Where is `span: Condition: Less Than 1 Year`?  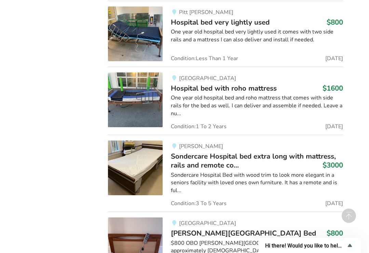
span: Condition: Less Than 1 Year is located at coordinates (204, 58).